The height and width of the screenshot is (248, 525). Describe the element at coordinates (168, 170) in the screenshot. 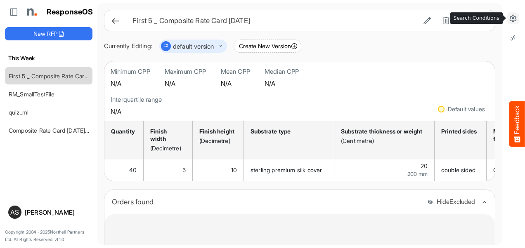

I see `td: 5 is template cell Column Header httpsnorthellcomontologiesmapping-rulesmeasurementhasfinishsizew...` at that location.